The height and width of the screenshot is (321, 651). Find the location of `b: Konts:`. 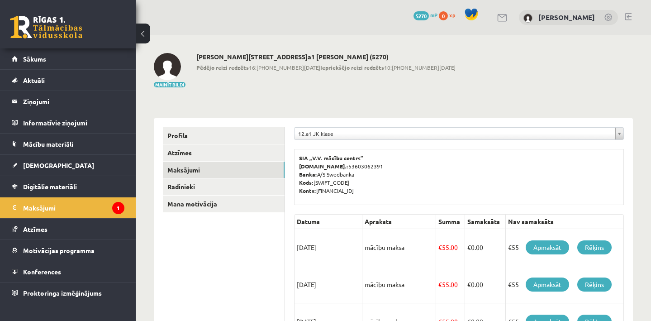

b: Konts: is located at coordinates (308, 190).